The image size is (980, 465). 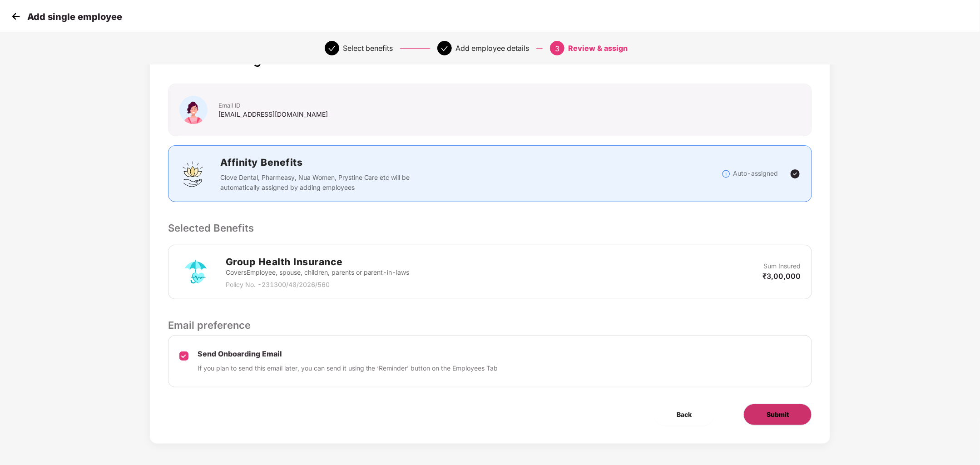 I want to click on p: Add single employee, so click(x=74, y=17).